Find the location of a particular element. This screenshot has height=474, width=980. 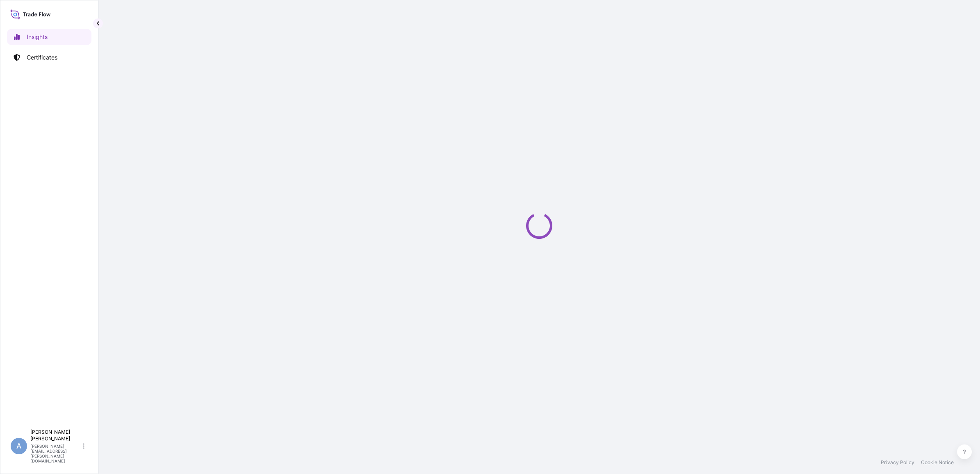

a: Certificates is located at coordinates (50, 57).